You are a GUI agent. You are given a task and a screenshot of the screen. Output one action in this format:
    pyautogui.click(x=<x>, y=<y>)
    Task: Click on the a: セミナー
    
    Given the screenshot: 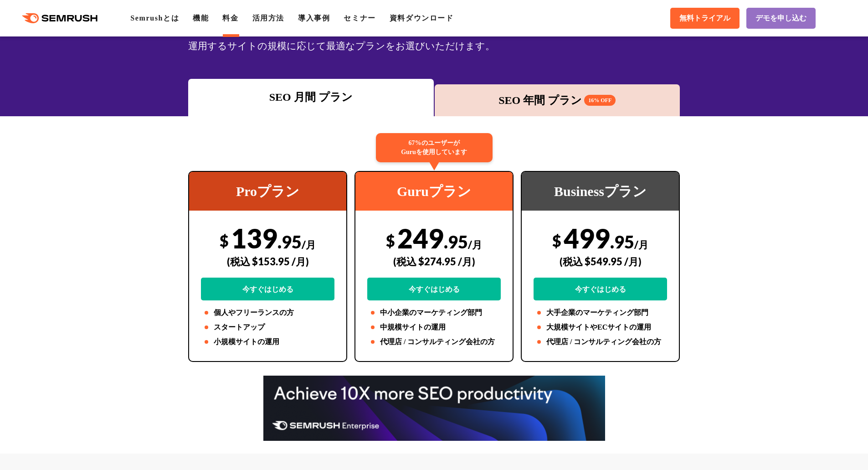 What is the action you would take?
    pyautogui.click(x=360, y=18)
    